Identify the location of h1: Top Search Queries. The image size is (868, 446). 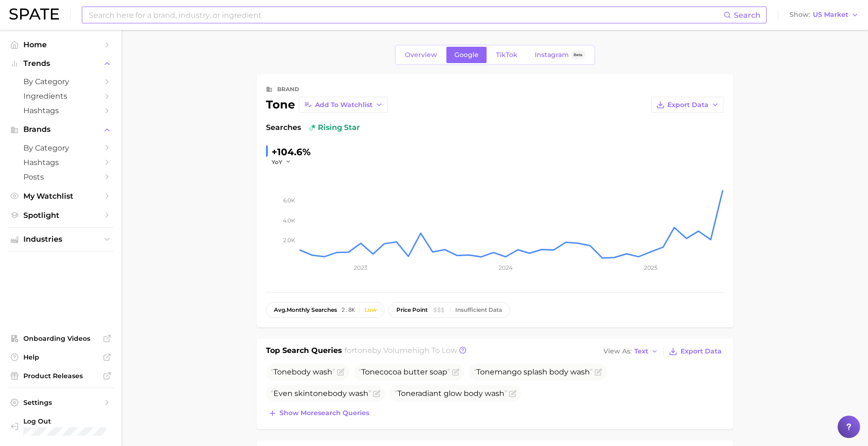
(304, 352).